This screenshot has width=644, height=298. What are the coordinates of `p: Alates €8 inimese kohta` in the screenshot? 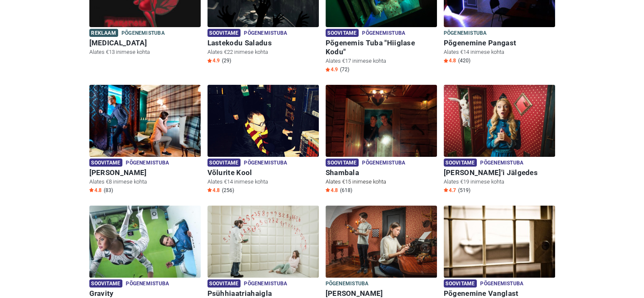 It's located at (145, 181).